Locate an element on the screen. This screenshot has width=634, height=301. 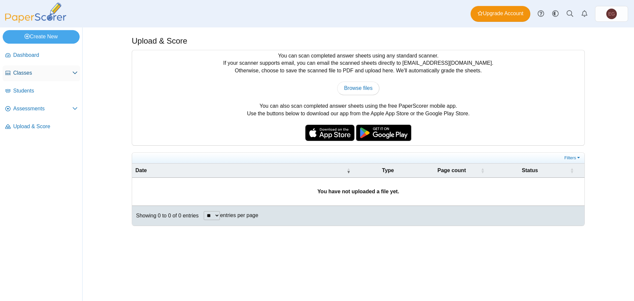
span: Upload & Score is located at coordinates (45, 127).